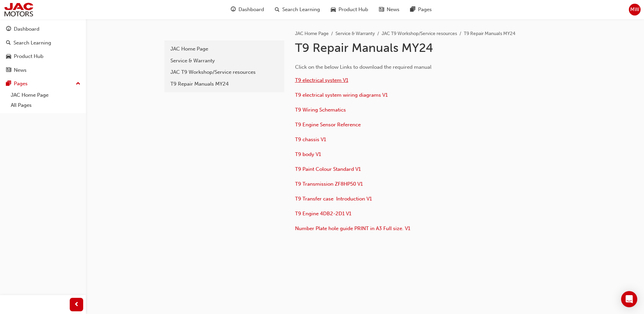 This screenshot has width=644, height=314. I want to click on a: T9 Transmission ZF8HP50 V1, so click(329, 183).